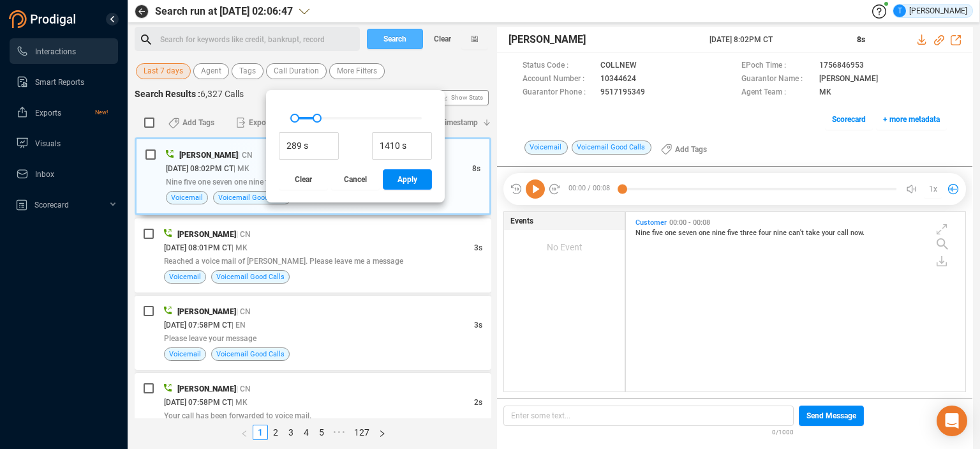 The width and height of the screenshot is (980, 449). Describe the element at coordinates (783, 431) in the screenshot. I see `span: 0/1000` at that location.